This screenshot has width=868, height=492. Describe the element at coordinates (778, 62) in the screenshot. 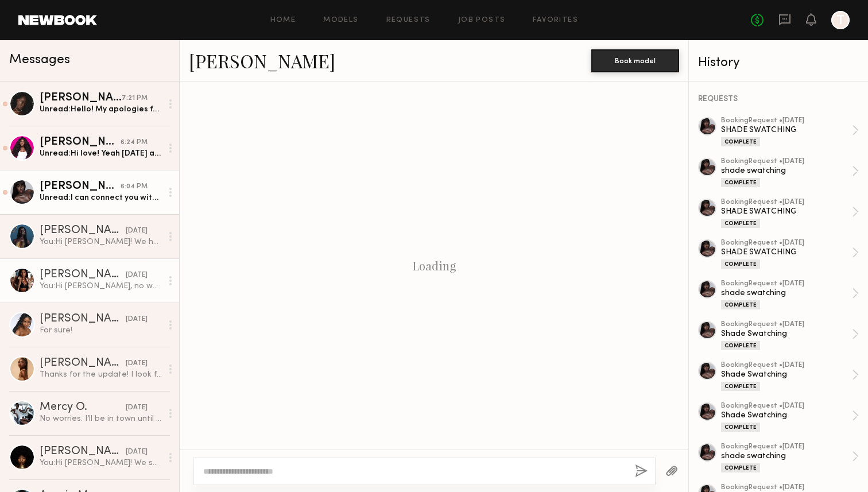

I see `div: History` at that location.